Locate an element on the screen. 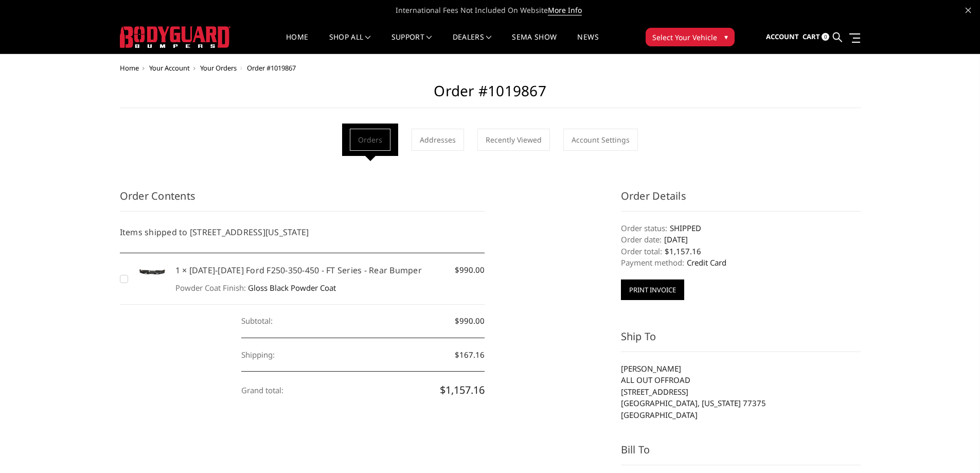 The image size is (980, 473). h3: Bill To is located at coordinates (741, 454).